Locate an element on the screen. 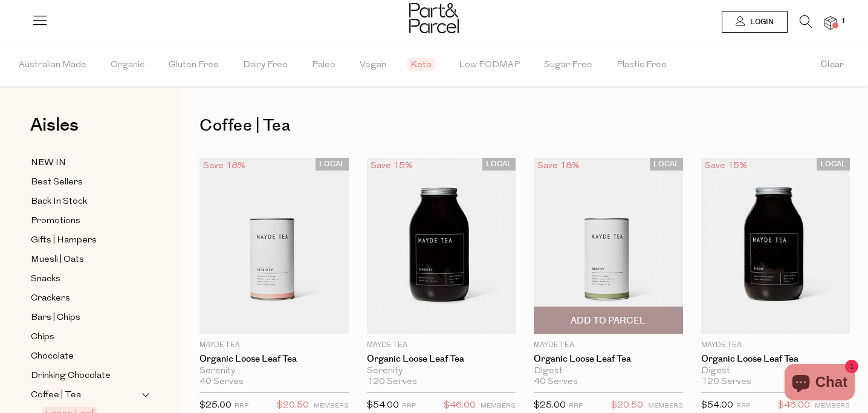 This screenshot has height=413, width=868. a: Back In Stock is located at coordinates (86, 201).